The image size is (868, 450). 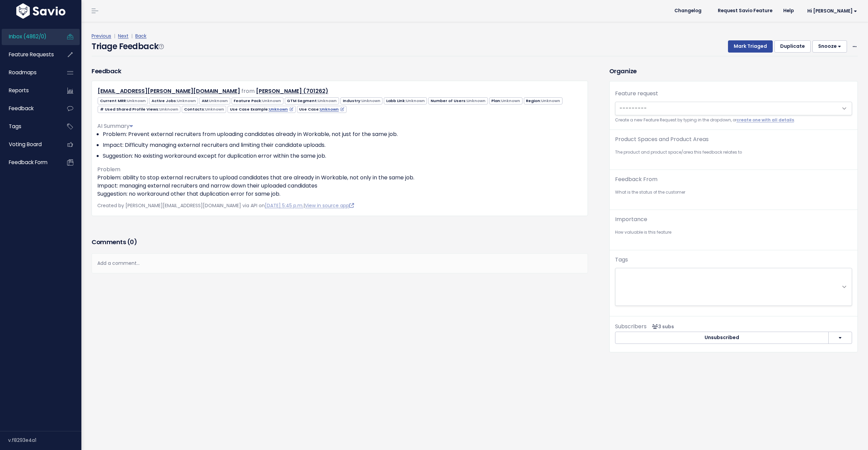 I want to click on span: 0, so click(x=132, y=242).